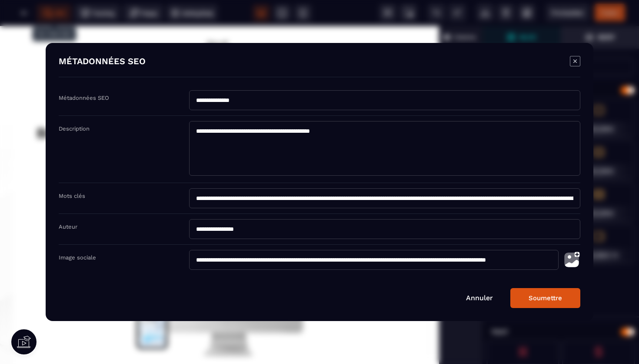 The image size is (639, 364). Describe the element at coordinates (102, 62) in the screenshot. I see `h4: MÉTADONNÉES SEO` at that location.